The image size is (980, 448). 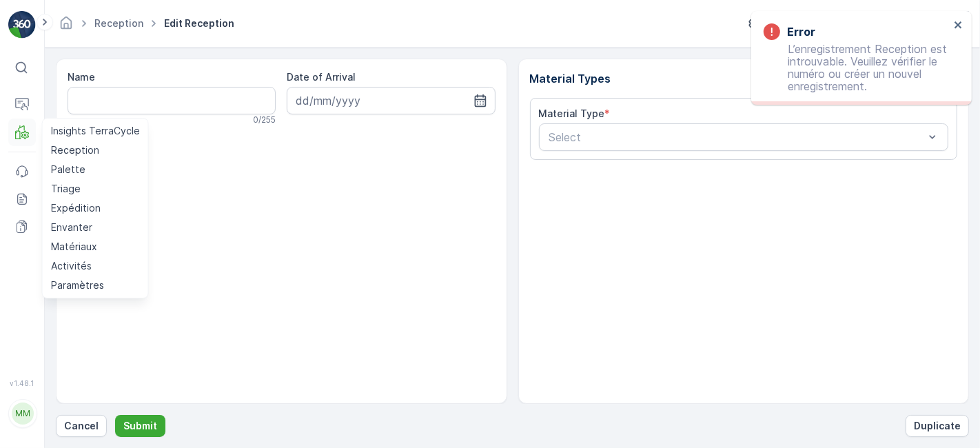 What do you see at coordinates (264, 120) in the screenshot?
I see `p: 0 / 255` at bounding box center [264, 120].